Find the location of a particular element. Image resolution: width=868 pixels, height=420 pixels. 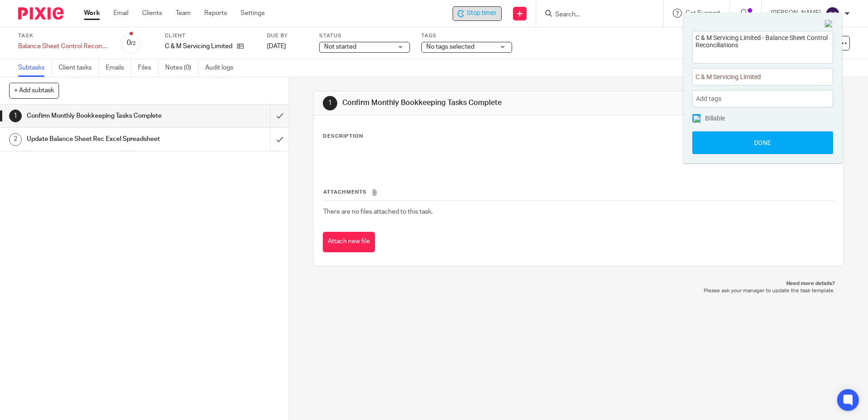

a: Files is located at coordinates (148, 67).